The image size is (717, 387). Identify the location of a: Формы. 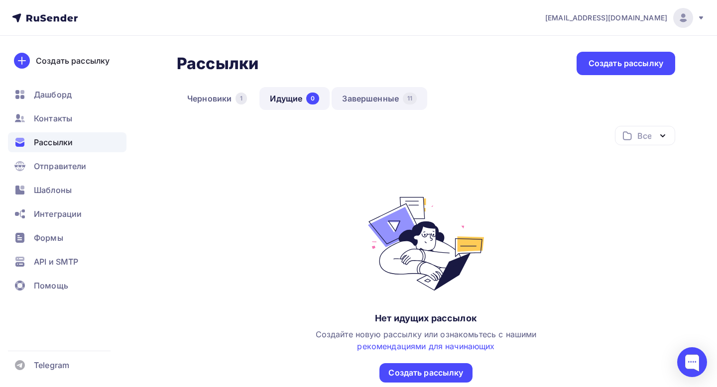
(67, 238).